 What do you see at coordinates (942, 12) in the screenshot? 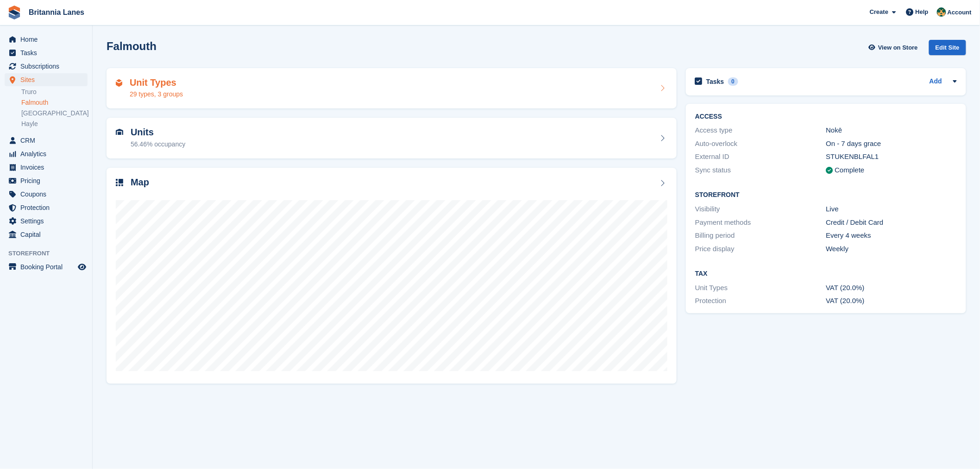
I see `img: Nathan Kellow` at bounding box center [942, 12].